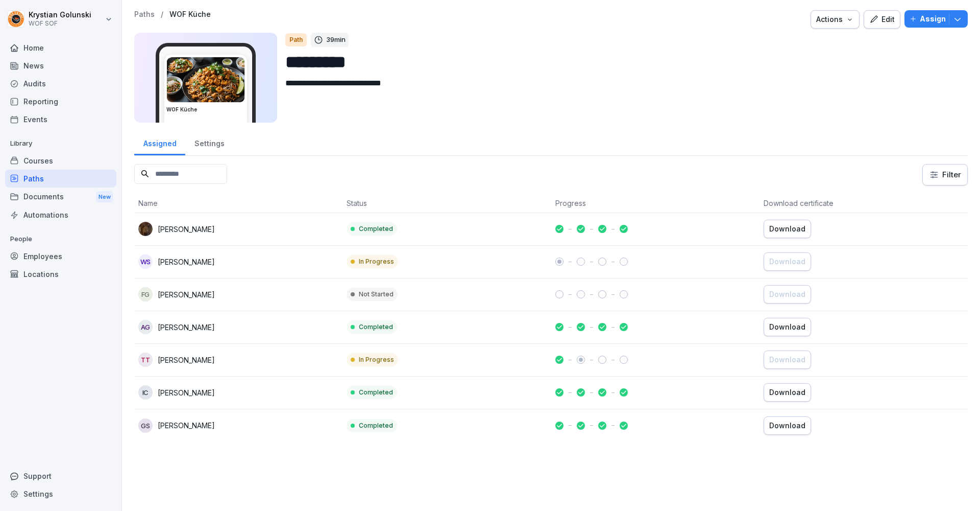 The image size is (980, 511). What do you see at coordinates (656, 203) in the screenshot?
I see `th: Progress` at bounding box center [656, 203].